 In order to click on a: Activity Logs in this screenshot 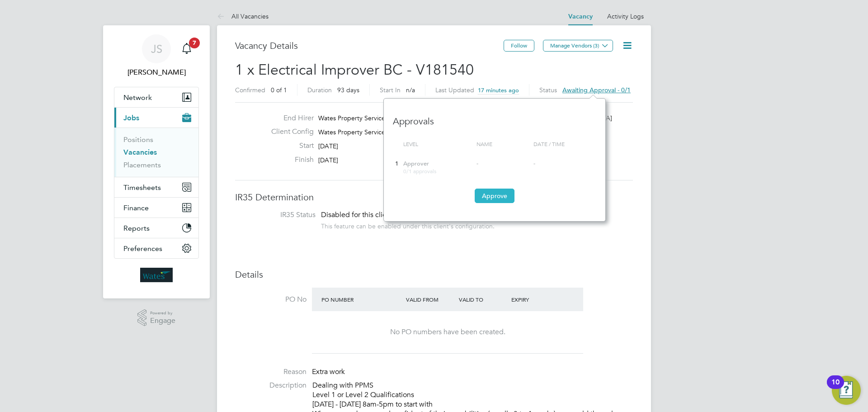, I will do `click(625, 16)`.